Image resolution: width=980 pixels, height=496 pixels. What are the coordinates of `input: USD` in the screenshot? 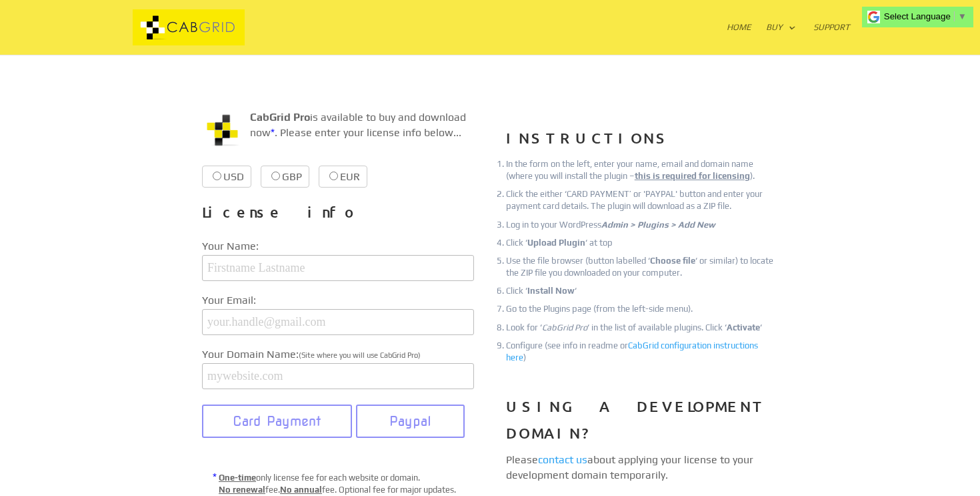 It's located at (217, 175).